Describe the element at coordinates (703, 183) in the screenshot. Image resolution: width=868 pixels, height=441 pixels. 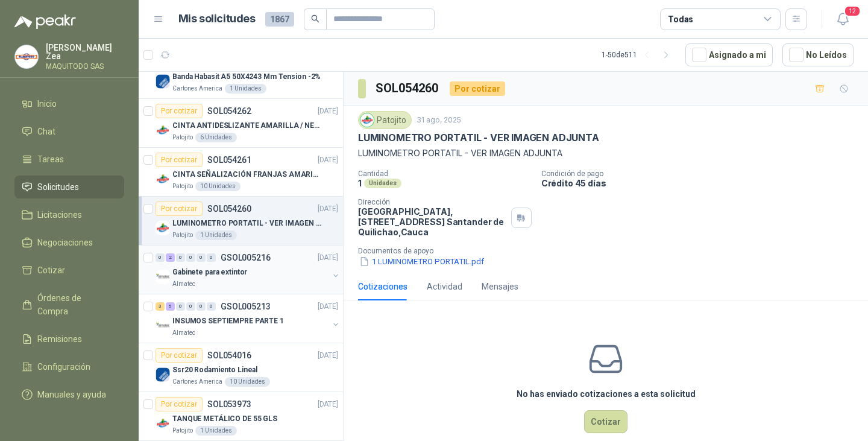
I see `p: Crédito 45 días` at that location.